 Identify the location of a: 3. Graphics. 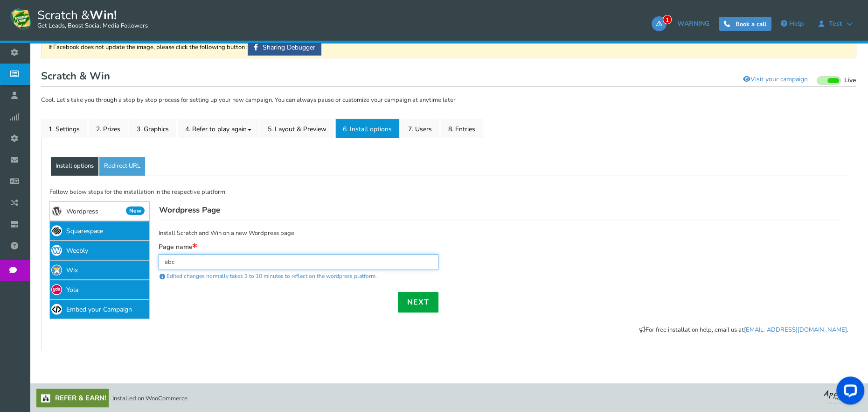
(153, 129).